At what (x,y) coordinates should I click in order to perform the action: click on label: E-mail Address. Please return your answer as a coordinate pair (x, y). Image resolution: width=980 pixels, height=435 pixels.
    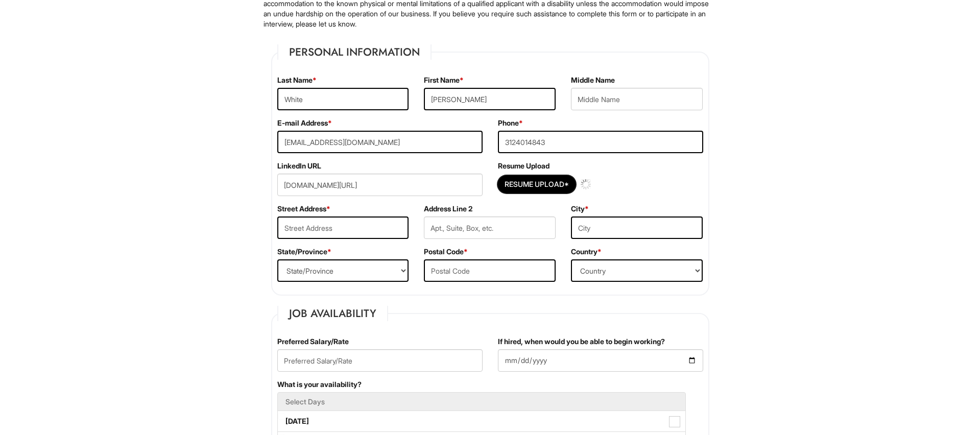
    Looking at the image, I should click on (305, 123).